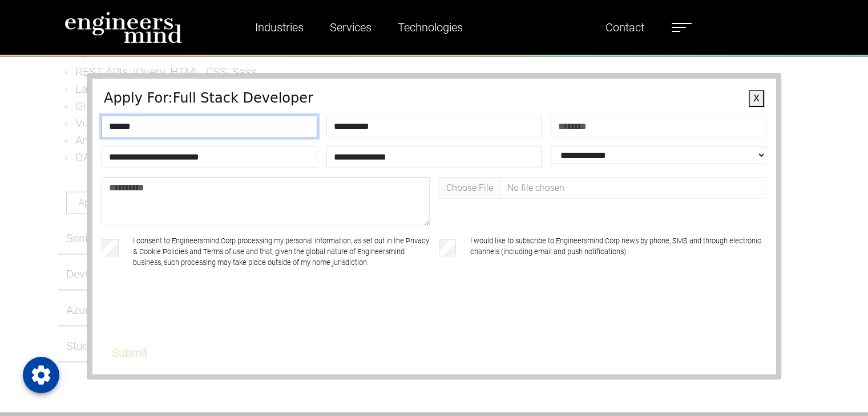  What do you see at coordinates (350, 27) in the screenshot?
I see `a: Services` at bounding box center [350, 27].